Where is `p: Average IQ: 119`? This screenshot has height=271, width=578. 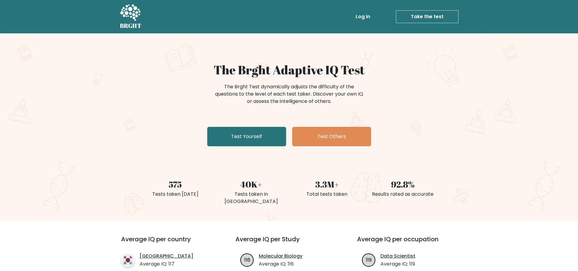
p: Average IQ: 119 is located at coordinates (398, 264).